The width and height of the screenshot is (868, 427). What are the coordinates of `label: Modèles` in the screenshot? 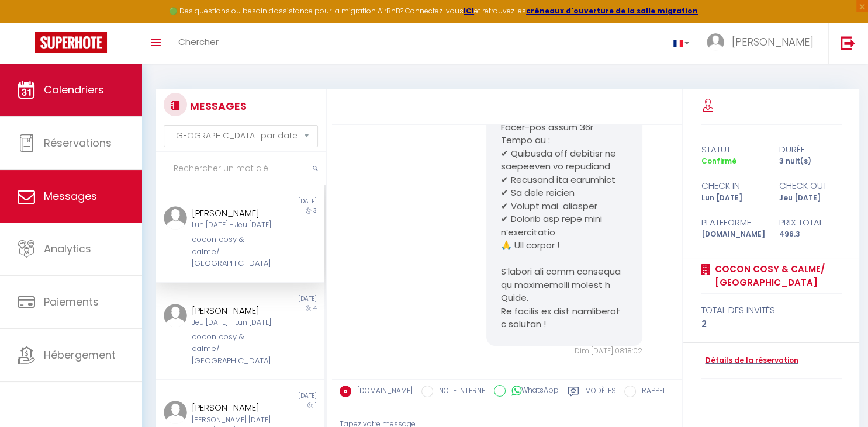 It's located at (600, 392).